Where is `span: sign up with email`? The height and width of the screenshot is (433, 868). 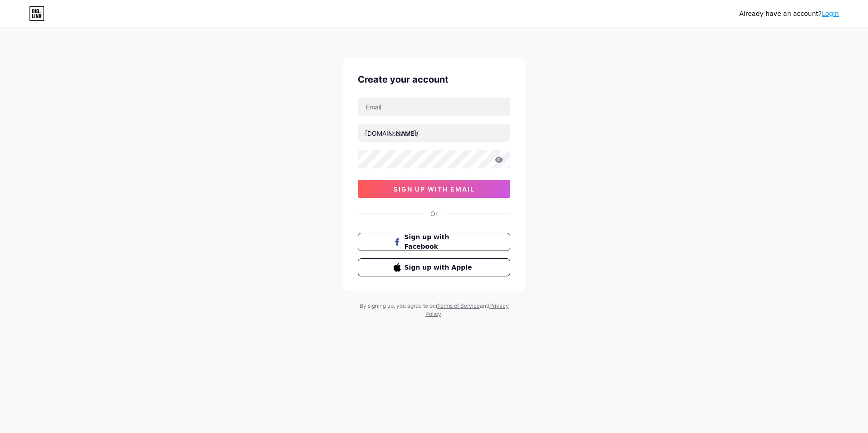
span: sign up with email is located at coordinates (434, 189).